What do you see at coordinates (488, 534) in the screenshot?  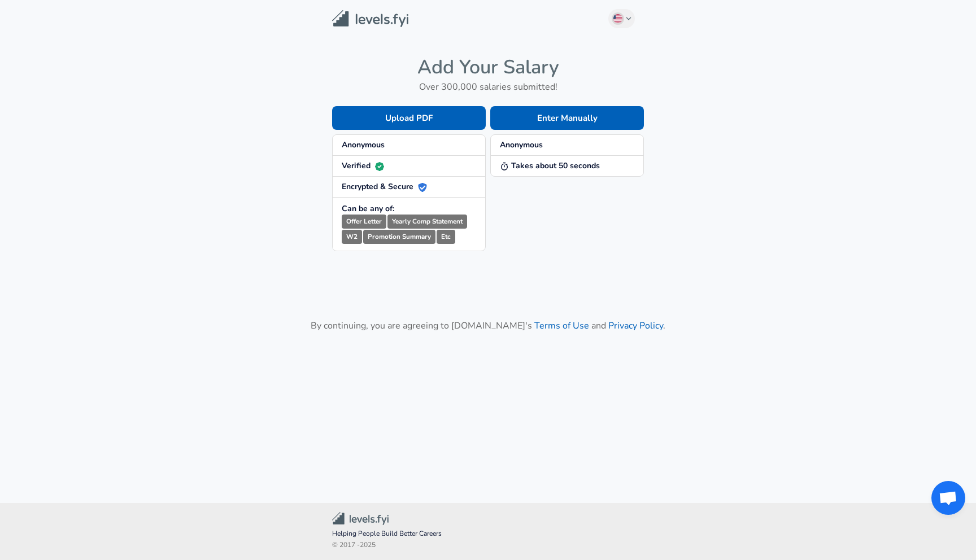 I see `span: Helping People Build Better Careers` at bounding box center [488, 534].